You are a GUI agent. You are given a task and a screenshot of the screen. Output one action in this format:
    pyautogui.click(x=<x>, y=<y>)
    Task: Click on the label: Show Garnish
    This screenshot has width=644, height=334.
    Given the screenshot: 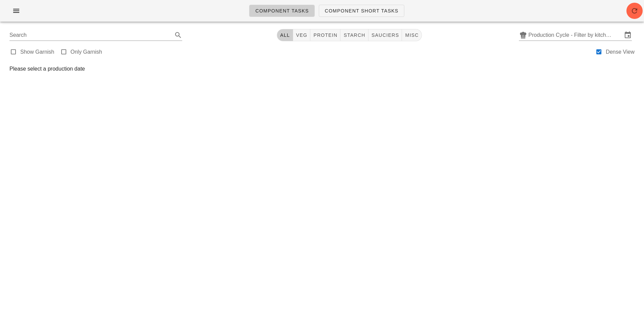 What is the action you would take?
    pyautogui.click(x=37, y=52)
    